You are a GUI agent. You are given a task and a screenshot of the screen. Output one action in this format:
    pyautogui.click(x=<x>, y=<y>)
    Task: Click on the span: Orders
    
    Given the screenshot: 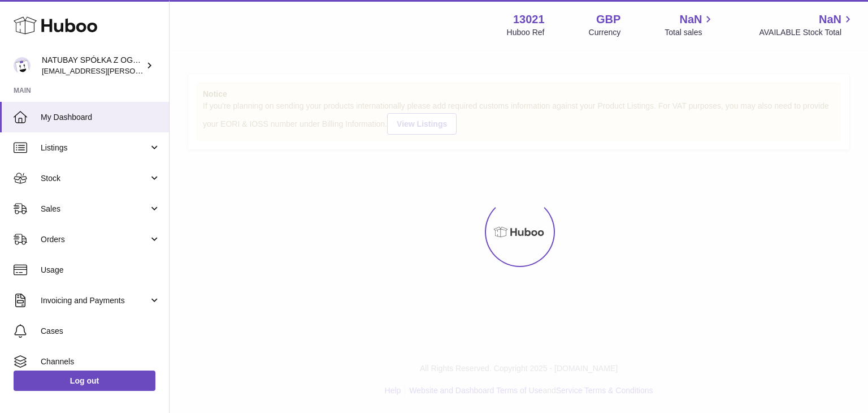 What is the action you would take?
    pyautogui.click(x=94, y=239)
    